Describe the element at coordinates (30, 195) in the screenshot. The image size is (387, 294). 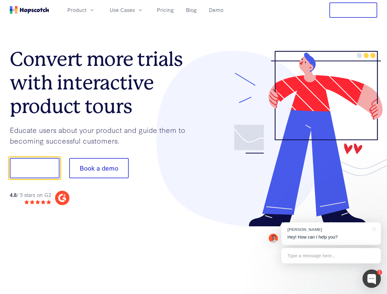
I see `div: / 5 stars on G2` at that location.